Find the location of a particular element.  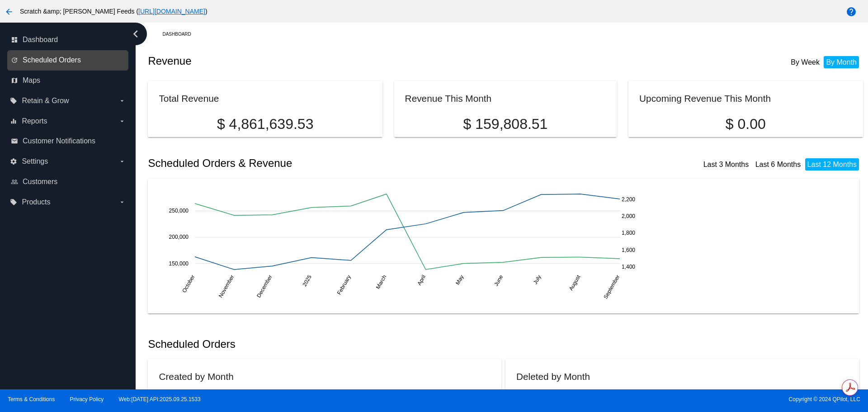

span: Reports is located at coordinates (34, 121).